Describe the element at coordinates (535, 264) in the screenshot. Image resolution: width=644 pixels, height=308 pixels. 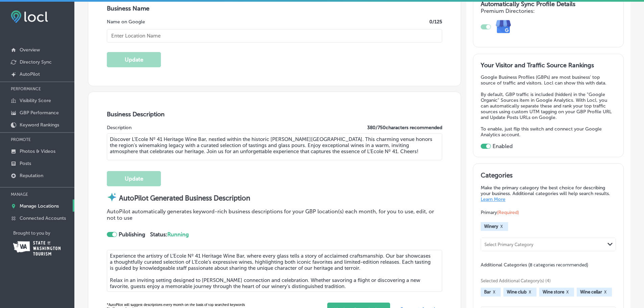
I see `span: Additional Categories` at that location.